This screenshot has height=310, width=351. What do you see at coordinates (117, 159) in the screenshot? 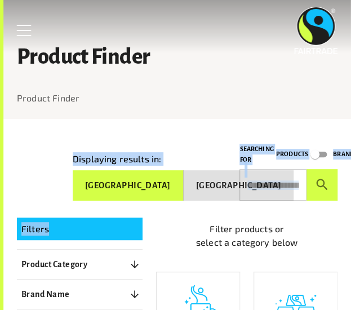
I see `p: Displaying results in:` at bounding box center [117, 159].